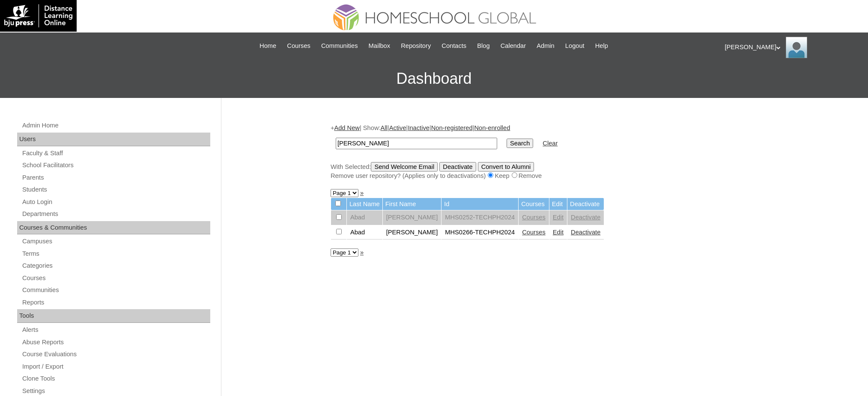 The width and height of the screenshot is (868, 396). What do you see at coordinates (346, 128) in the screenshot?
I see `a: Add New` at bounding box center [346, 128].